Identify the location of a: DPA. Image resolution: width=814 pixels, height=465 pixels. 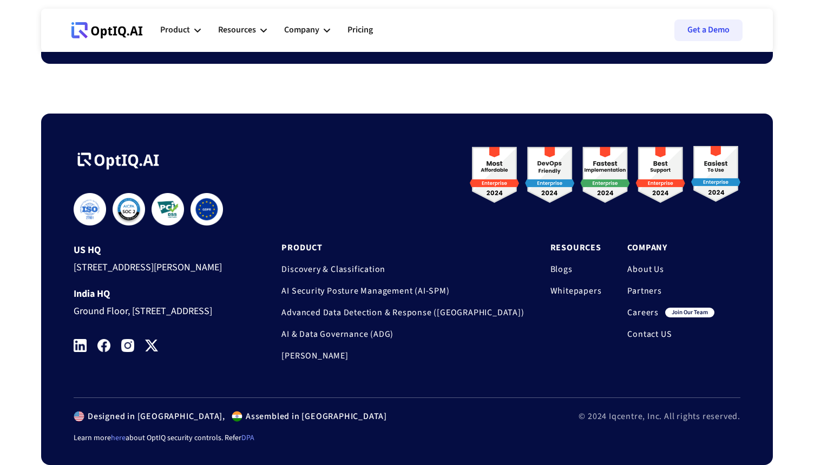
(248, 438).